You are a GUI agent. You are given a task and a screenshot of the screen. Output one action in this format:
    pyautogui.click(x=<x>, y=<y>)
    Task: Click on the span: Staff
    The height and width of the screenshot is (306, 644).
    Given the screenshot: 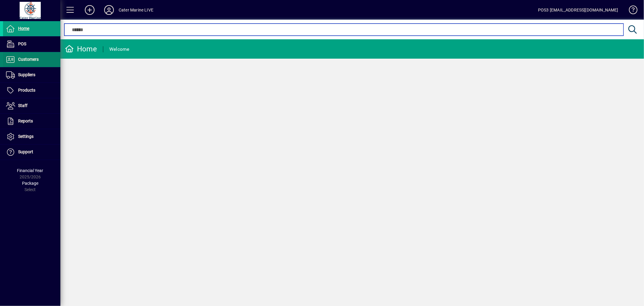 What is the action you would take?
    pyautogui.click(x=23, y=105)
    